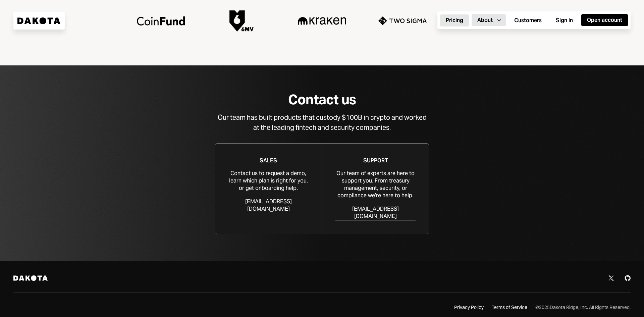 This screenshot has height=317, width=644. I want to click on div: Our team has built products that custody $100B in crypto and worked at the leading fintech and se..., so click(322, 122).